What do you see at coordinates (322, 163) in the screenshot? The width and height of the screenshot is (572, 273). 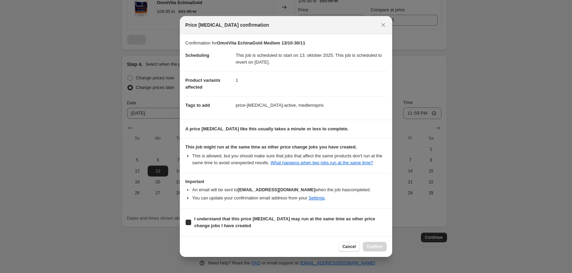 I see `a: What happens when two jobs run at the same time?` at bounding box center [322, 163].